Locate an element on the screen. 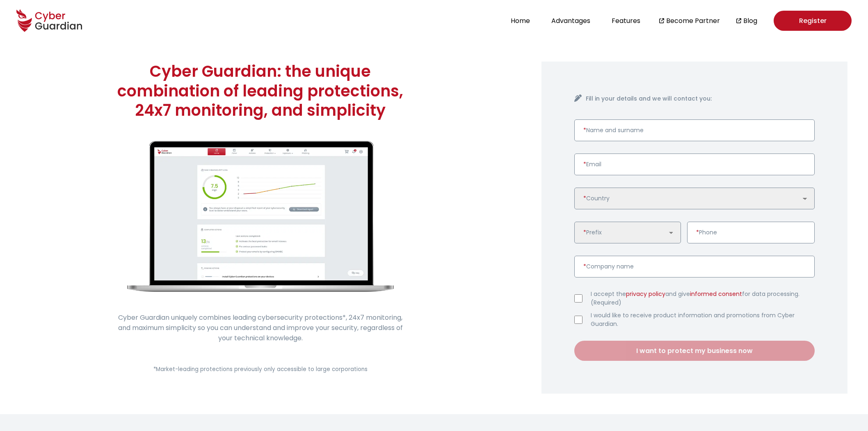 This screenshot has width=868, height=431. h1: Cyber Guardian: the unique combination of leading protections, 24x7 monitoring, and simplicity is located at coordinates (261, 91).